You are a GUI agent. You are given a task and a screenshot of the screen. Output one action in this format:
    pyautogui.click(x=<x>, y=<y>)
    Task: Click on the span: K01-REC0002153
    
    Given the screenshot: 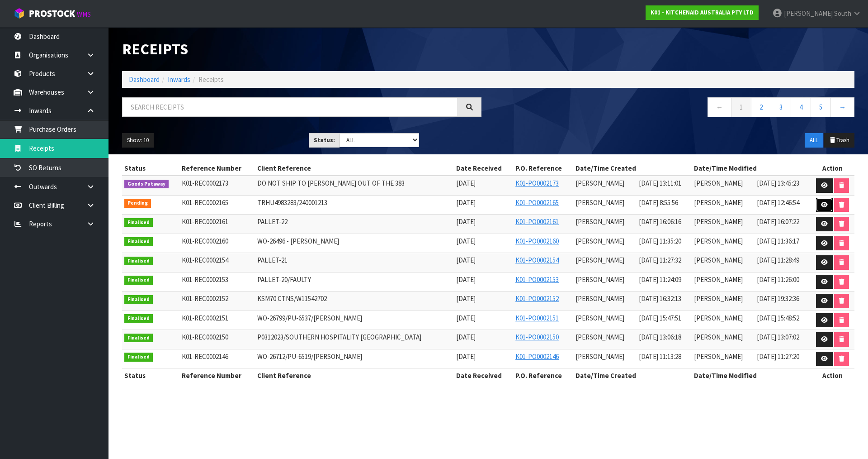 What is the action you would take?
    pyautogui.click(x=205, y=279)
    